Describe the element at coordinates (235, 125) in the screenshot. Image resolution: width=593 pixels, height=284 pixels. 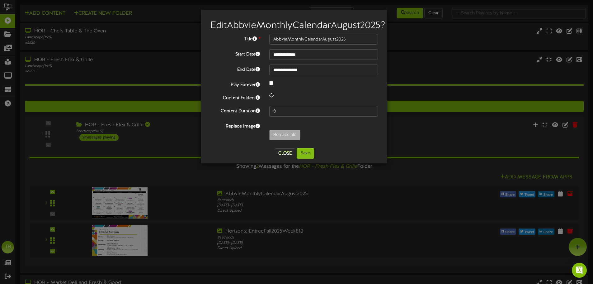
I see `label: Replace Image` at that location.